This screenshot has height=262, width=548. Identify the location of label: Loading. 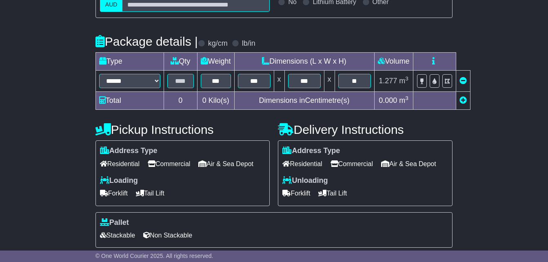
(119, 181).